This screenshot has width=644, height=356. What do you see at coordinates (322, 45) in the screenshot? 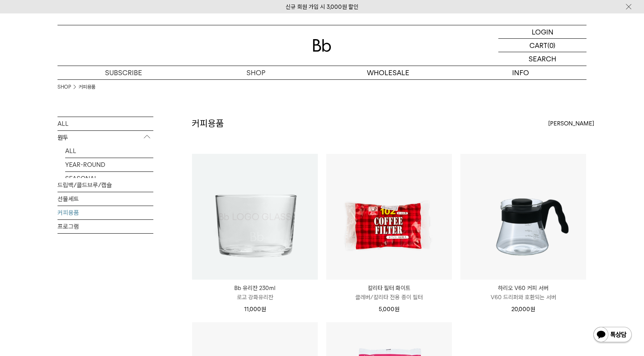
I see `img: 로고` at bounding box center [322, 45].